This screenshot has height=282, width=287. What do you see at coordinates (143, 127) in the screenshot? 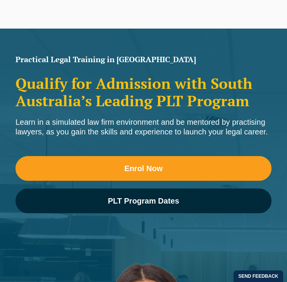
I see `div: Learn in a simulated law firm environment and be mentored by practising lawyers, as you gain the ...` at bounding box center [143, 127].